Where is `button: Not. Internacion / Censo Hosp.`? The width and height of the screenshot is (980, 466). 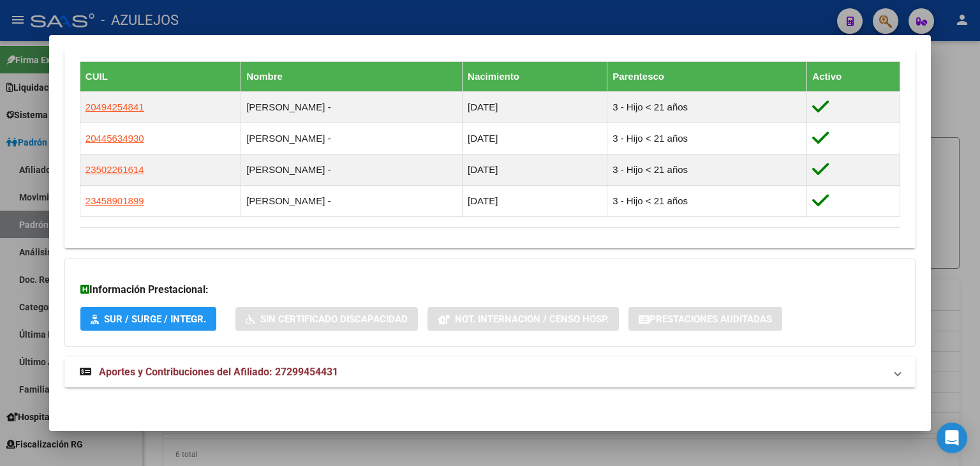
button: Not. Internacion / Censo Hosp. is located at coordinates (523, 319).